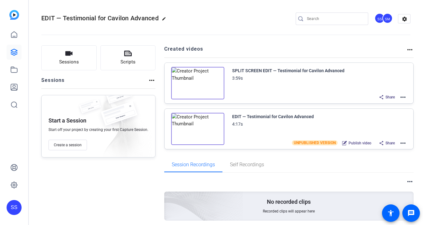 This screenshot has height=225, width=423. Describe the element at coordinates (165, 20) in the screenshot. I see `mat-icon: edit` at that location.